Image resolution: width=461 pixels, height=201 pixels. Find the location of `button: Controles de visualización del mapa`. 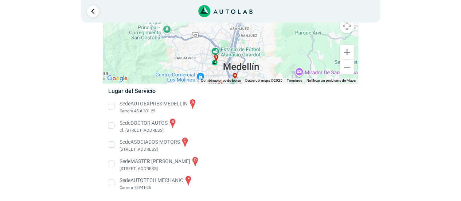

button: Controles de visualización del mapa is located at coordinates (347, 26).